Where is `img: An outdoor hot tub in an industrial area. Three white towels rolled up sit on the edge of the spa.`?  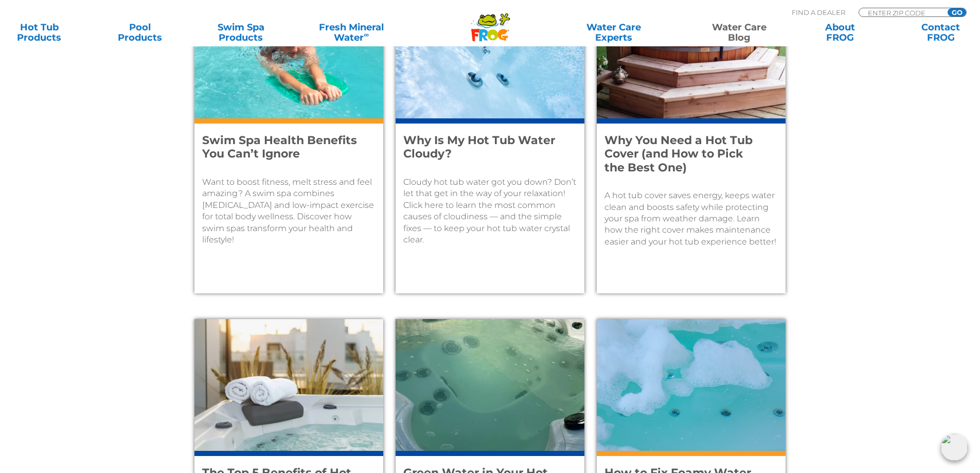 img: An outdoor hot tub in an industrial area. Three white towels rolled up sit on the edge of the spa. is located at coordinates (289, 385).